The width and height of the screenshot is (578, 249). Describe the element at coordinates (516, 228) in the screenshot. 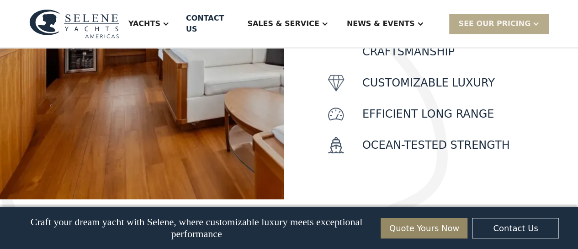

I see `a: Contact Us` at that location.